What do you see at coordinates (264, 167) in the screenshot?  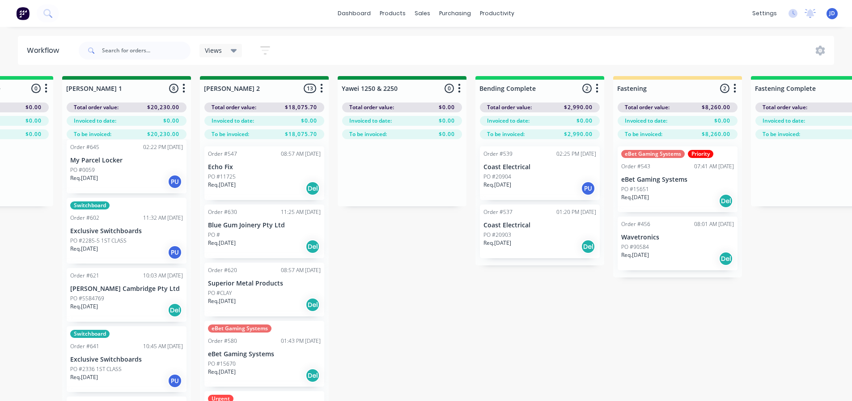 I see `p: Echo Fix` at bounding box center [264, 167].